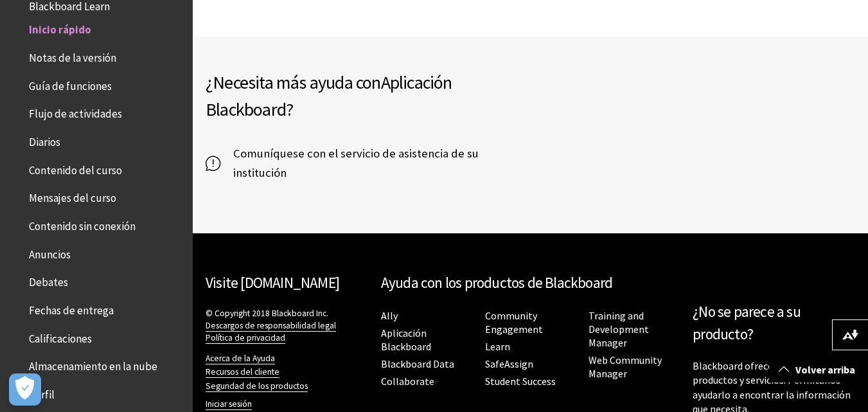 The image size is (868, 412). I want to click on a: Web Community Manager, so click(625, 367).